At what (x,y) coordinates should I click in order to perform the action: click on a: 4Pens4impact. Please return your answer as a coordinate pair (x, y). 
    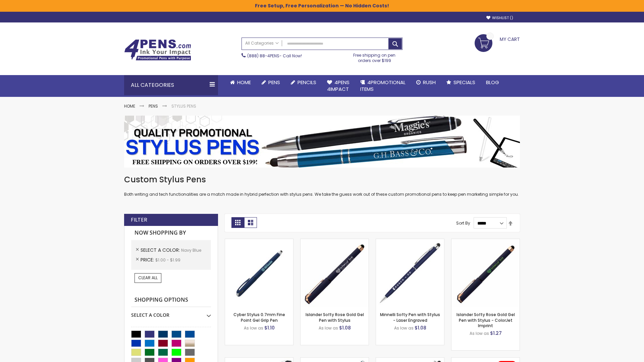
    Looking at the image, I should click on (338, 86).